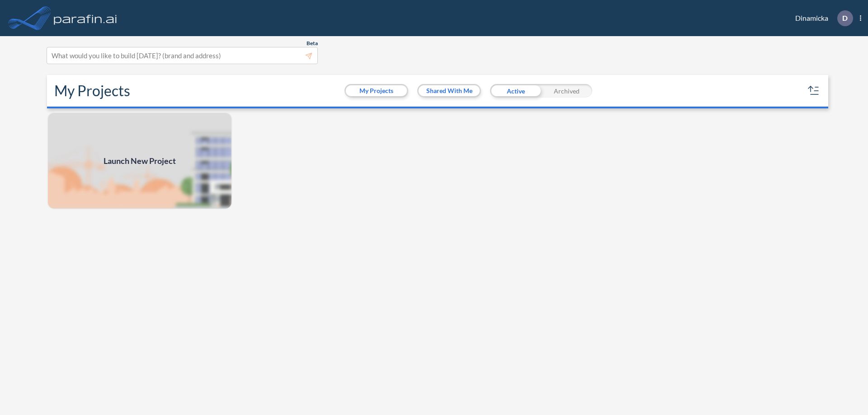 The image size is (868, 415). What do you see at coordinates (140, 161) in the screenshot?
I see `span: Launch New Project` at bounding box center [140, 161].